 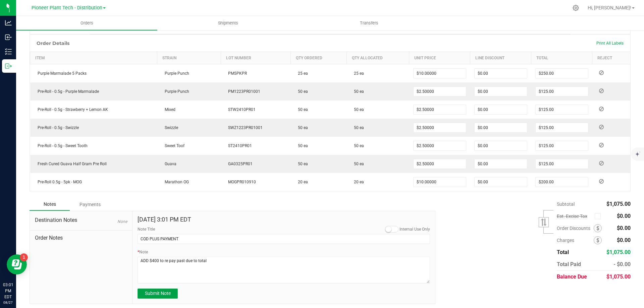 I want to click on a: Orders, so click(x=87, y=23).